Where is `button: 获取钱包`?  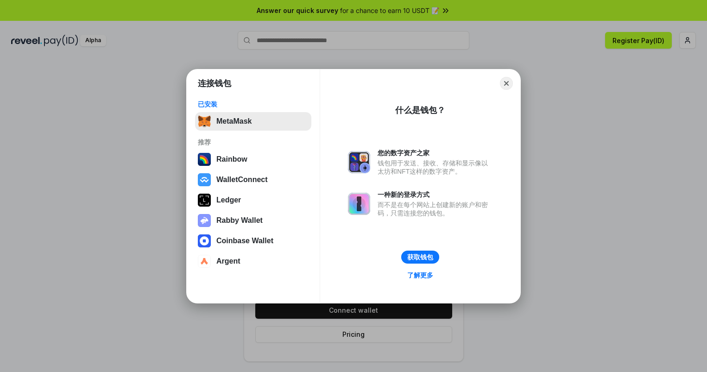
button: 获取钱包 is located at coordinates (420, 257).